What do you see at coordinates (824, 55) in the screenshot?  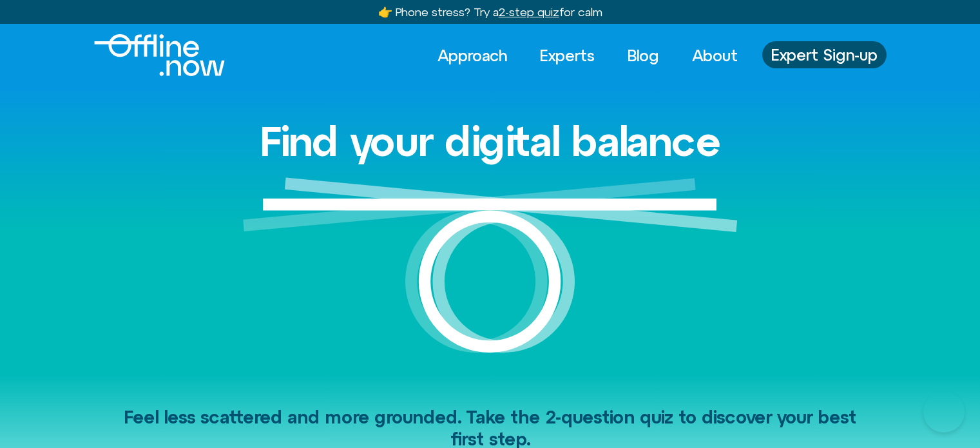 I see `a: Expert Sign-up` at bounding box center [824, 55].